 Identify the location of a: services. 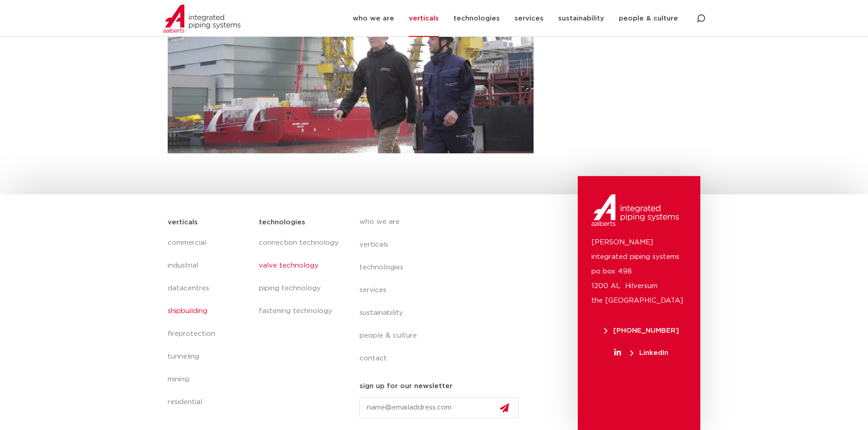
(443, 290).